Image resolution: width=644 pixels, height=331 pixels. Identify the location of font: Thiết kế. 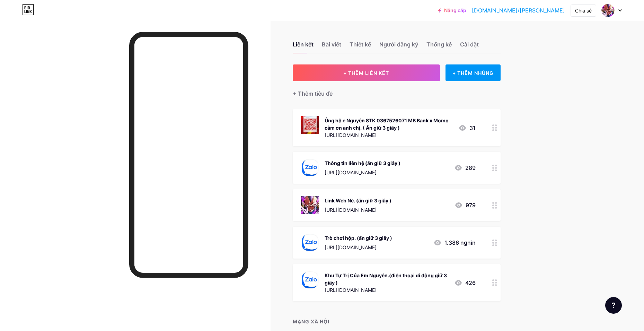
(360, 44).